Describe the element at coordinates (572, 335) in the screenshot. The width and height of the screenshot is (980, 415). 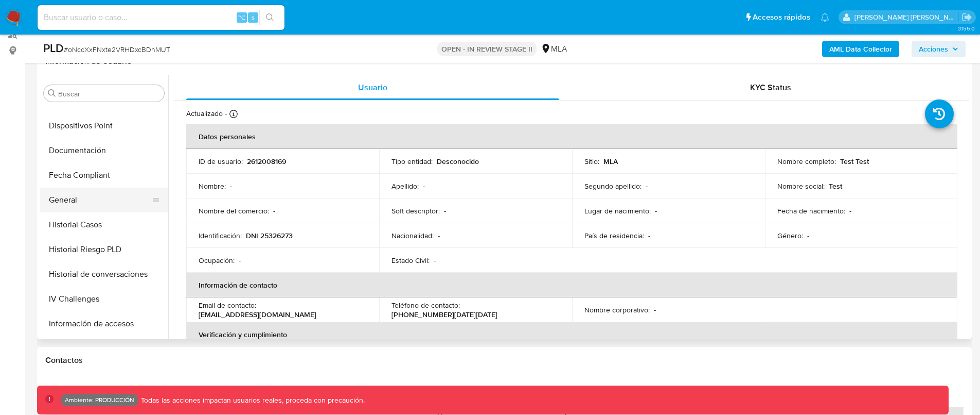
I see `th: Verificación y cumplimiento` at that location.